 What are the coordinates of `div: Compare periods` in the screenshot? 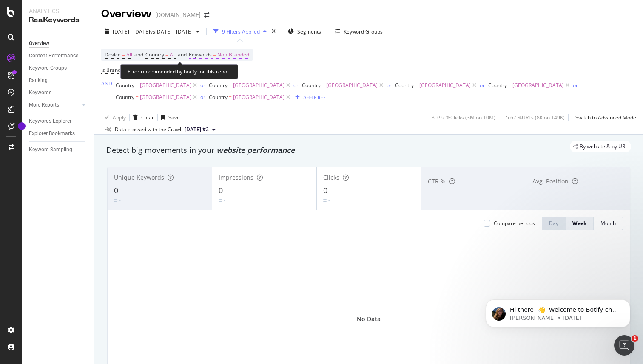 It's located at (515, 223).